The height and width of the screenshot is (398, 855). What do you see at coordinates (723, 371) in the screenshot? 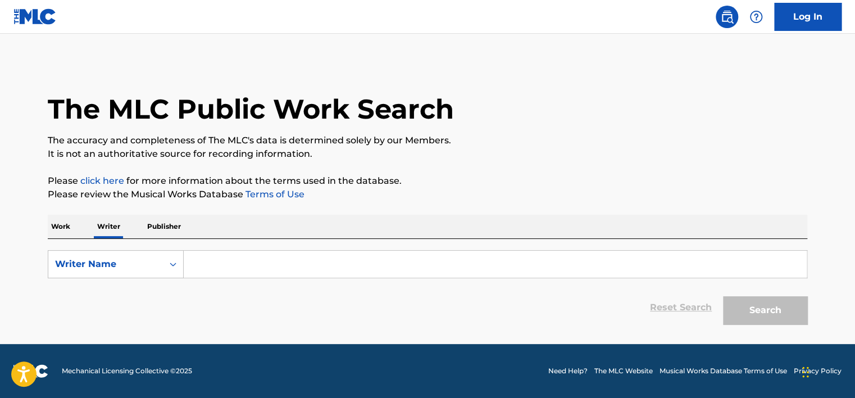
I see `a: Musical Works Database Terms of Use` at bounding box center [723, 371].